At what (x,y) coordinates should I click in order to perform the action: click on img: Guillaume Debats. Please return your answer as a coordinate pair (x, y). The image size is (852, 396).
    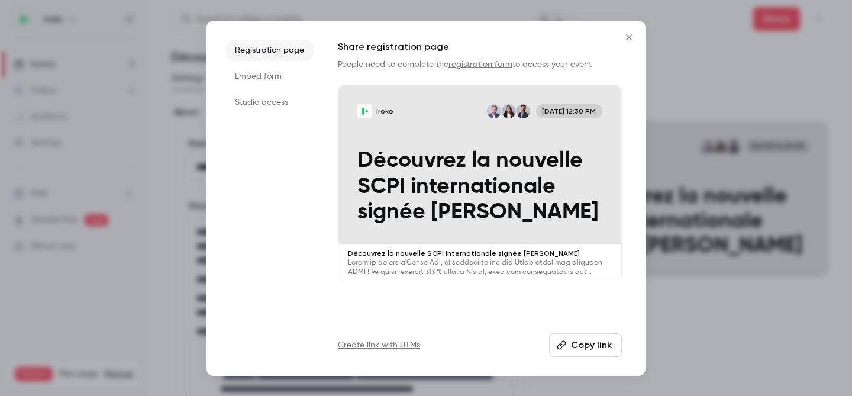
    Looking at the image, I should click on (523, 111).